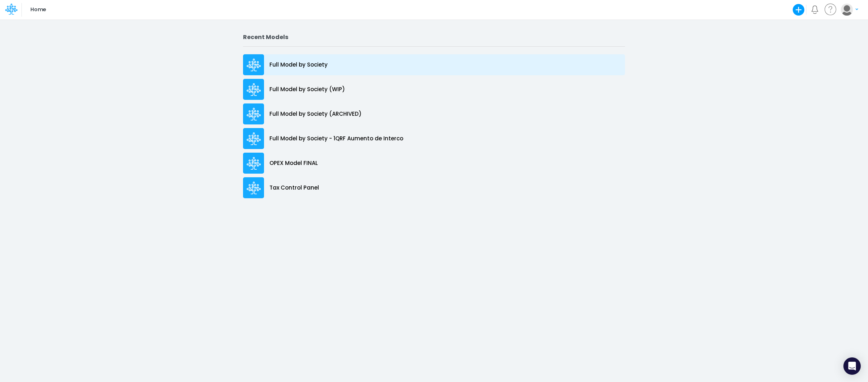  Describe the element at coordinates (434, 163) in the screenshot. I see `a: OPEX Model FINAL` at that location.